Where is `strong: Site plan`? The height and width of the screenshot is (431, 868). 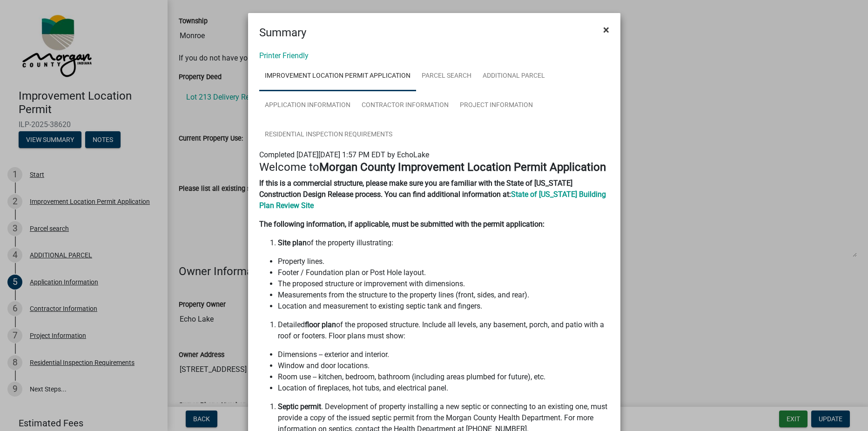
strong: Site plan is located at coordinates (292, 243).